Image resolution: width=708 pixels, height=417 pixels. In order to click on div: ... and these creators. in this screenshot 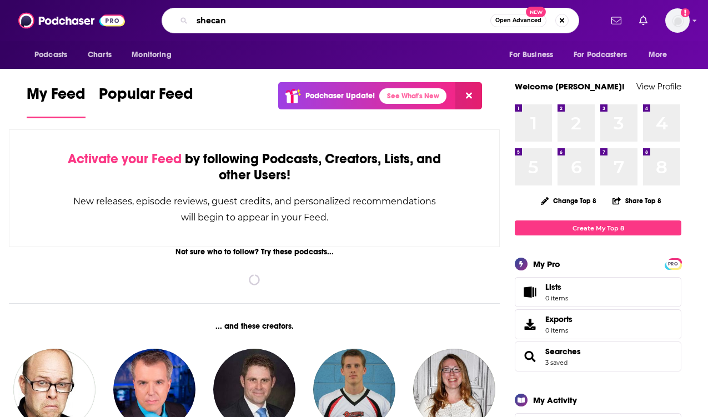, I will do `click(254, 326)`.